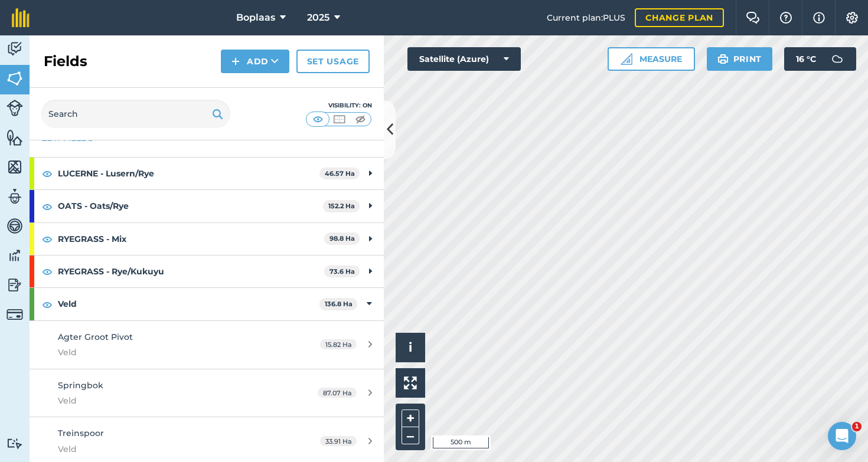 The height and width of the screenshot is (462, 868). I want to click on div: RYEGRASS - Mix98.8 Ha, so click(206, 239).